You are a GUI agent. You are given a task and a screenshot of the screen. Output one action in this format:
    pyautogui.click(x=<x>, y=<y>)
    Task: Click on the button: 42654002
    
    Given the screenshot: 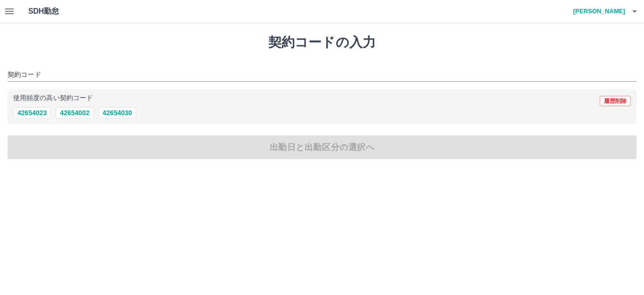 What is the action you would take?
    pyautogui.click(x=74, y=113)
    